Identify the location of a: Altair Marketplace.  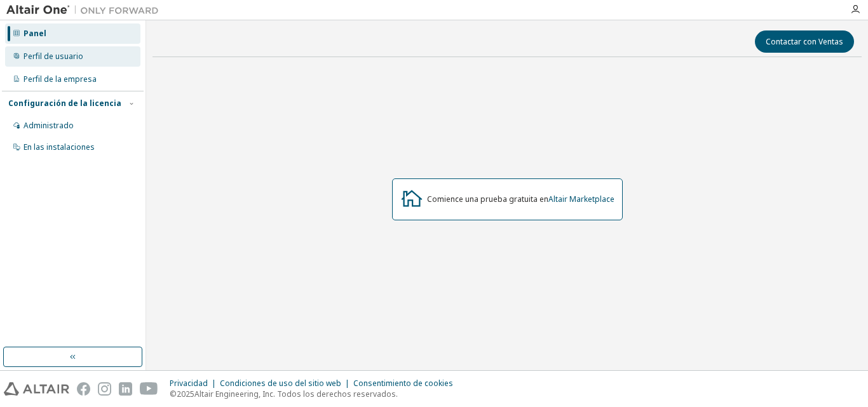
(581, 199).